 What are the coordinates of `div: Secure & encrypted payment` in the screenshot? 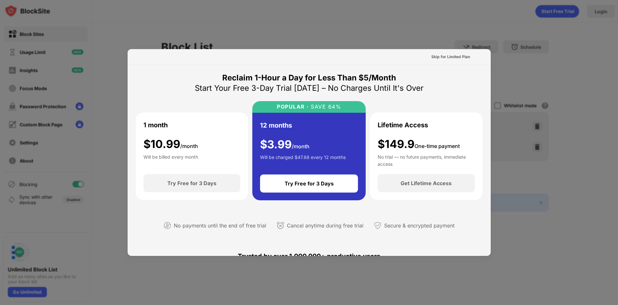 It's located at (419, 225).